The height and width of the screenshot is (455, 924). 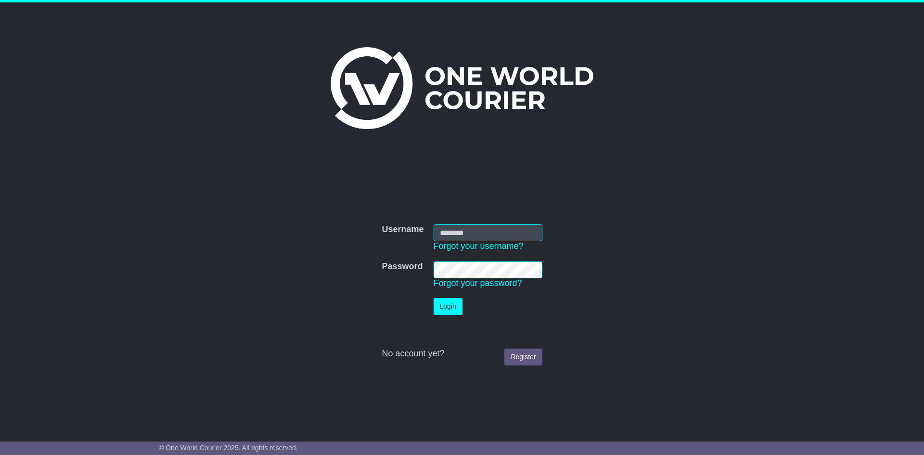 What do you see at coordinates (478, 283) in the screenshot?
I see `a: Forgot your password?` at bounding box center [478, 283].